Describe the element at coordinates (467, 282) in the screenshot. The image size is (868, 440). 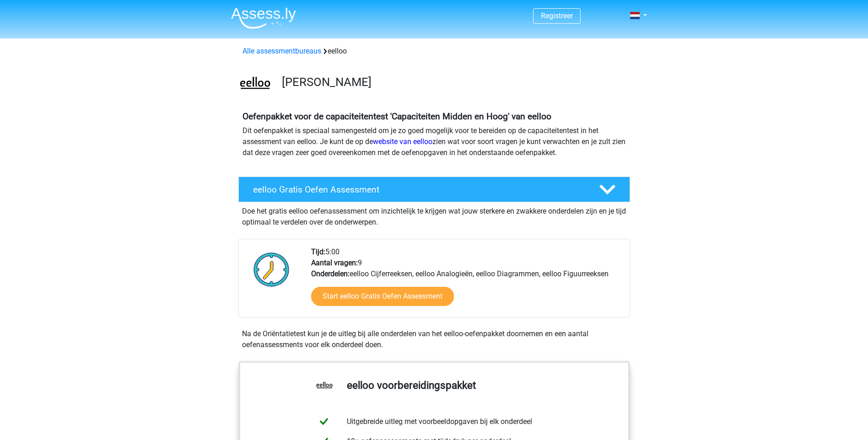
I see `div: 5:00 9 eelloo Cijferreeksen, eelloo Analogieën, eelloo Diagrammen, eelloo Figuurreeksen` at that location.